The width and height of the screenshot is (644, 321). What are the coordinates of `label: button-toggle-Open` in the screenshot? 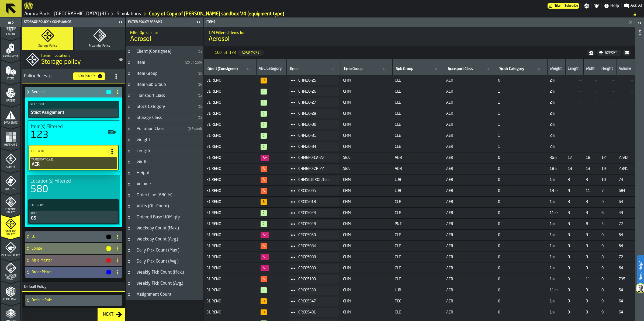 It's located at (640, 23).